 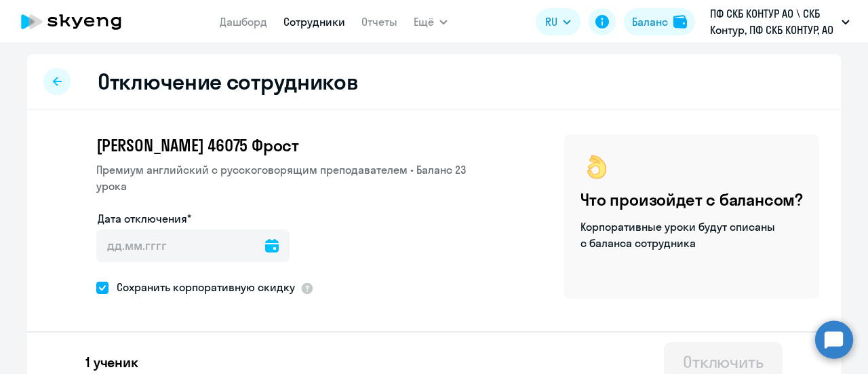 What do you see at coordinates (780, 22) in the screenshot?
I see `button: ПФ СКБ КОНТУР АО \ СКБ Контур, ПФ СКБ КОНТУР, АО` at bounding box center [780, 22].